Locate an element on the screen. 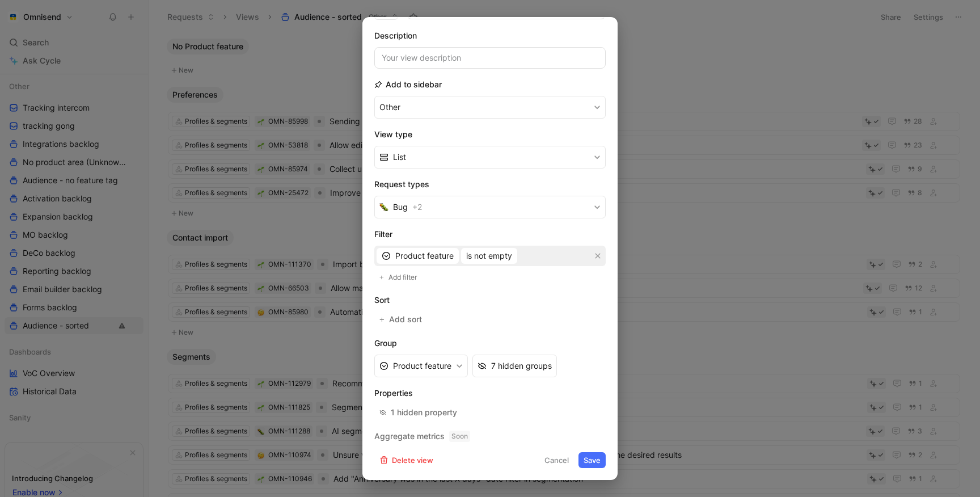 Image resolution: width=980 pixels, height=497 pixels. h2: Request types is located at coordinates (490, 184).